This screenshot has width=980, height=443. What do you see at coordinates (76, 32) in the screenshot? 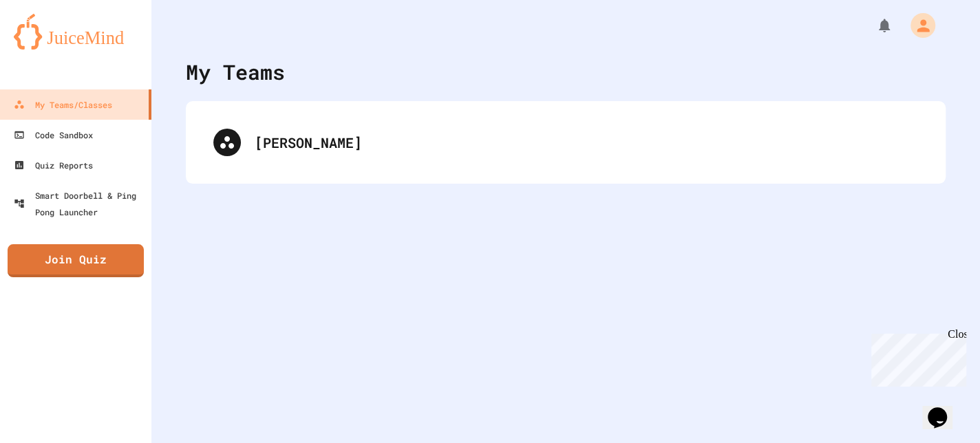
I see `img: logo-orange.svg` at bounding box center [76, 32].